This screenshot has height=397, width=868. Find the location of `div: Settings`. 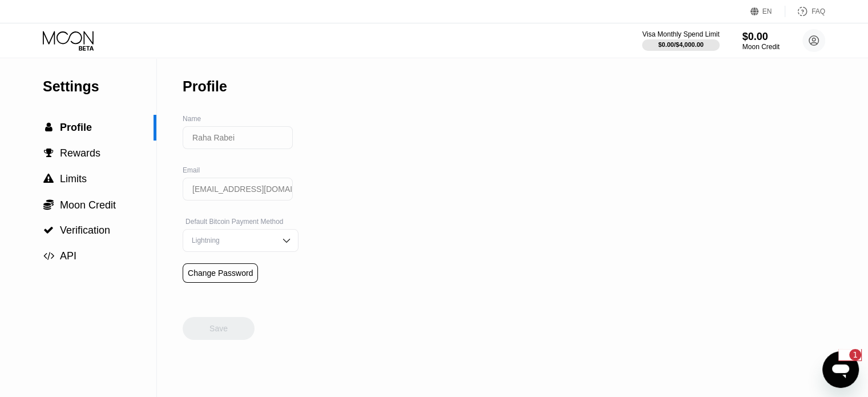

div: Settings is located at coordinates (99, 86).